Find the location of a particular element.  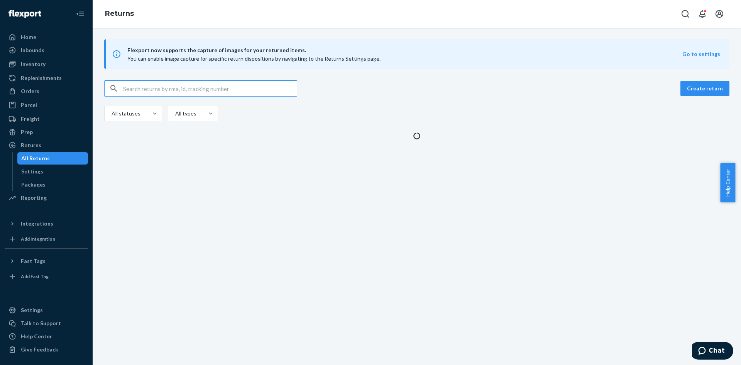

div: Inventory is located at coordinates (33, 64).